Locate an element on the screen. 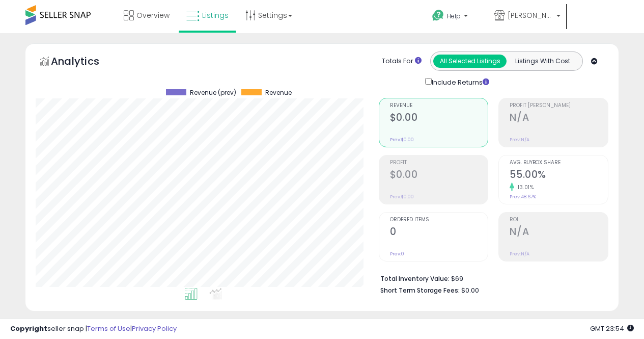  div: Include Returns is located at coordinates (459, 82).